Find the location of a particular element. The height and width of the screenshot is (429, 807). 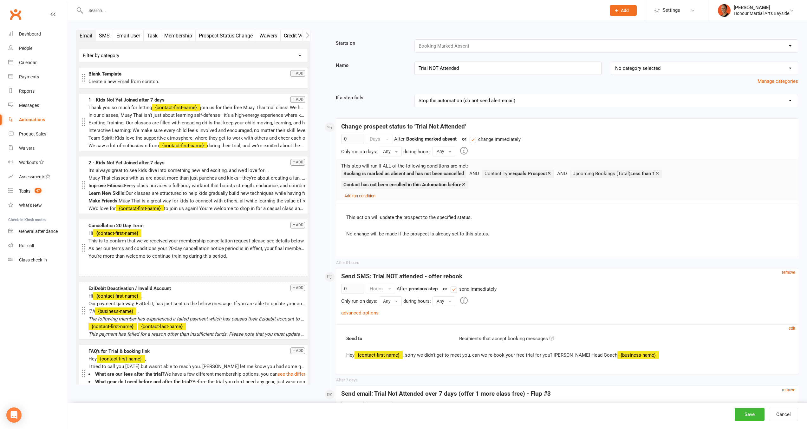

div: After 0 hours is located at coordinates (347, 262).